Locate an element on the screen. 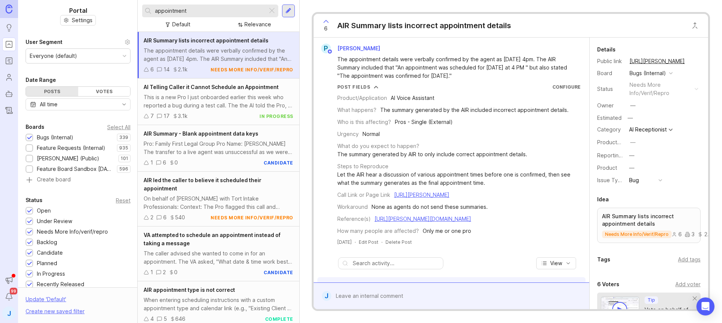 The image size is (722, 323). button: Announcements is located at coordinates (9, 280).